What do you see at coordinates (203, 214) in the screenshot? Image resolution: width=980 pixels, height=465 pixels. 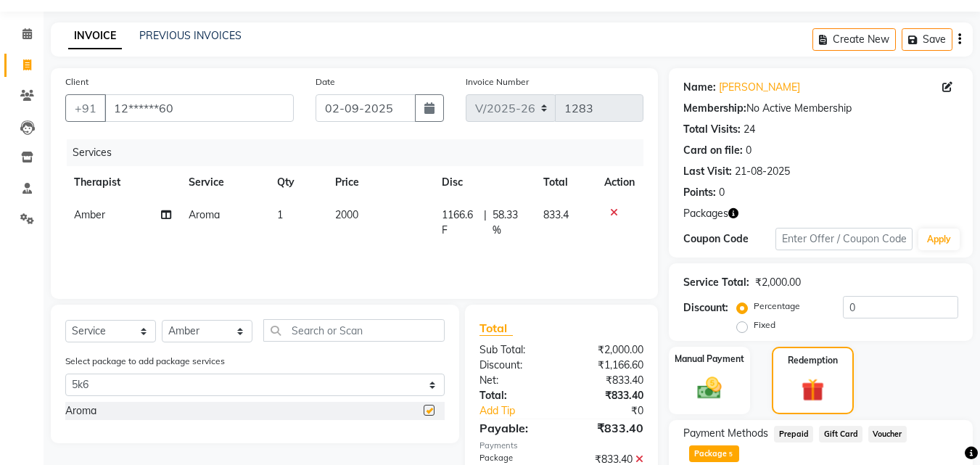 I see `span: Aroma` at bounding box center [203, 214].